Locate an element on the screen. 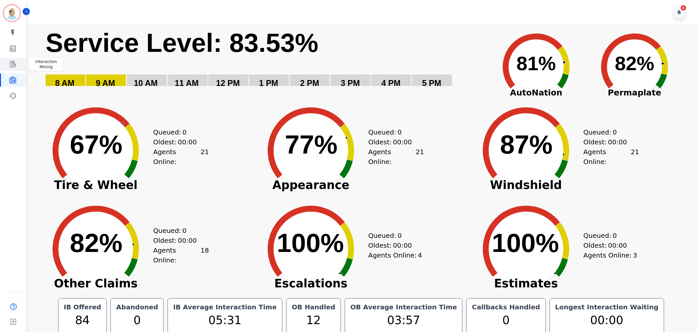  img: Bordered avatar is located at coordinates (12, 13).